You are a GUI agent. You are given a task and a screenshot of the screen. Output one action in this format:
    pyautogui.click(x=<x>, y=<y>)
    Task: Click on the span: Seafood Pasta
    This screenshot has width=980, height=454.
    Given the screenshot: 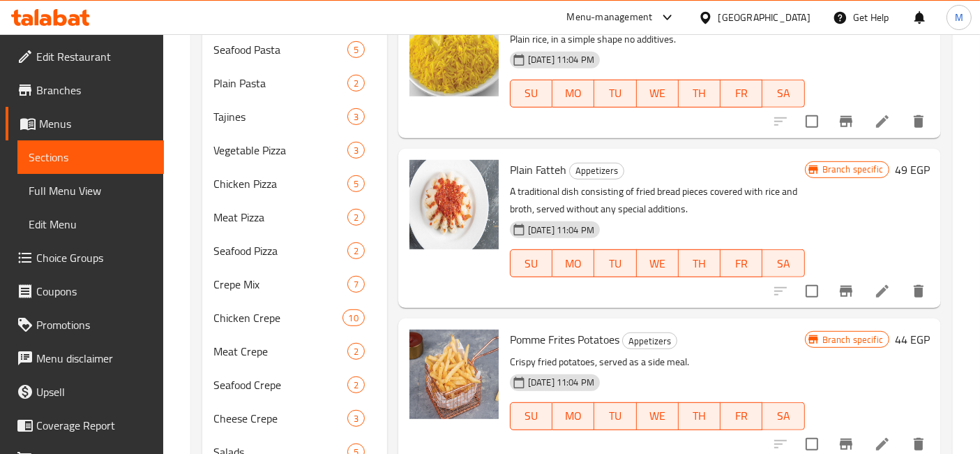 What is the action you would take?
    pyautogui.click(x=280, y=50)
    